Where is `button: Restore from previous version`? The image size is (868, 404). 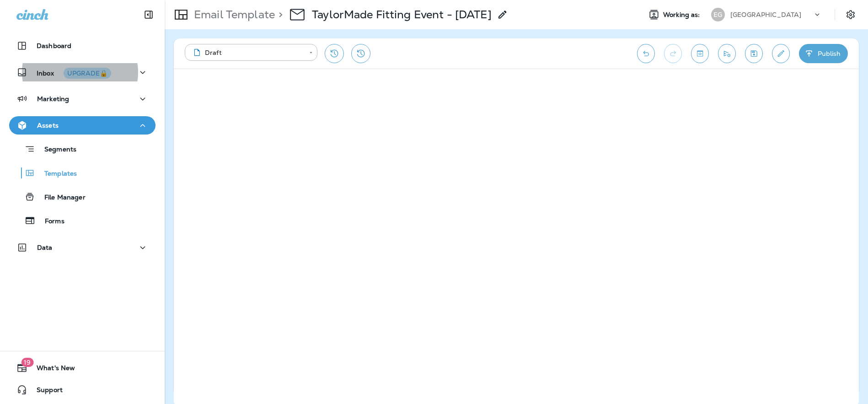 button: Restore from previous version is located at coordinates (334, 53).